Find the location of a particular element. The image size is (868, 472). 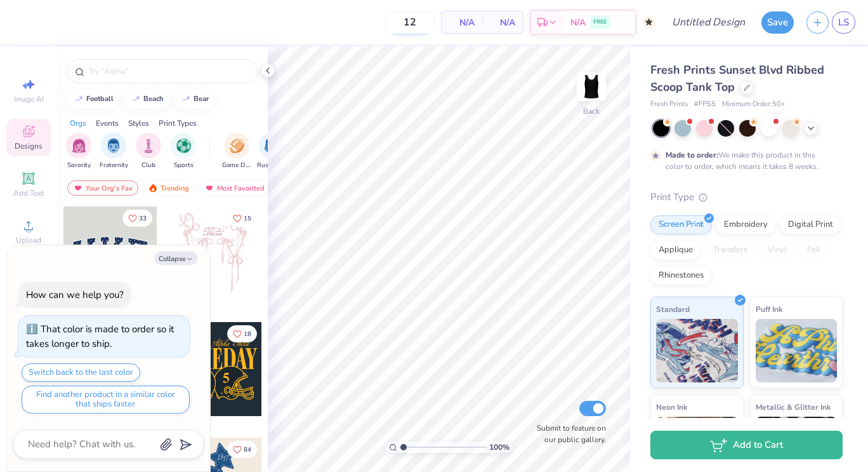

div: filter for Sorority is located at coordinates (79, 151).